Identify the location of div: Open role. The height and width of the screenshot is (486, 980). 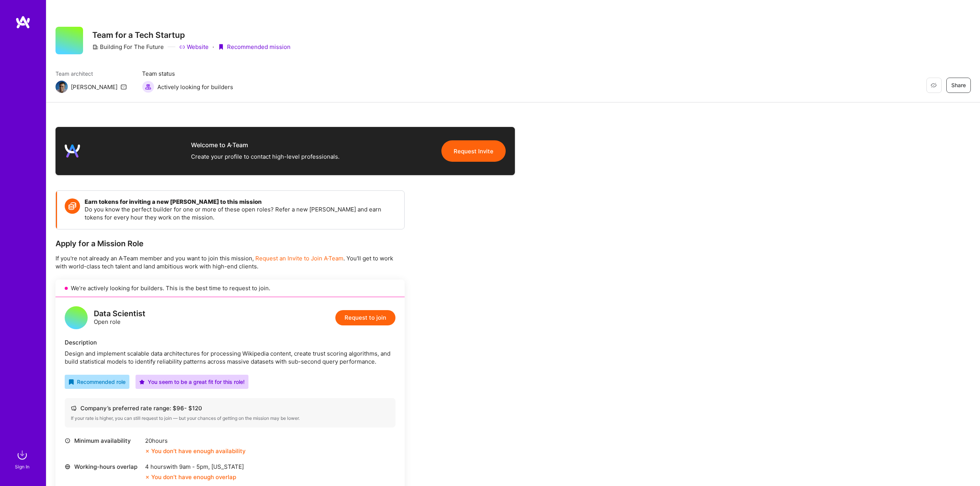
(119, 318).